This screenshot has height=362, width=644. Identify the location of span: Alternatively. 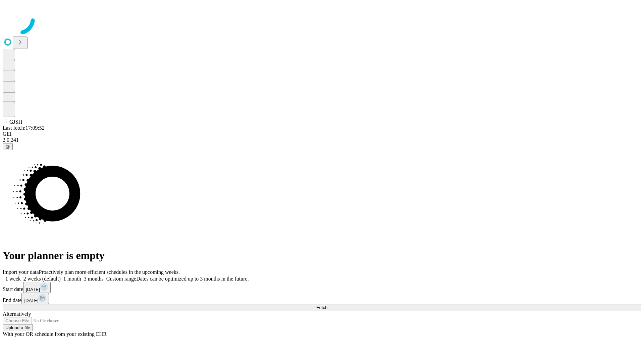
(17, 313).